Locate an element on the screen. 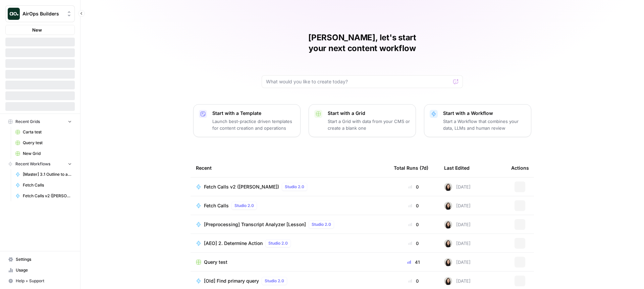 This screenshot has height=289, width=644. button: Recent Workflows is located at coordinates (40, 164).